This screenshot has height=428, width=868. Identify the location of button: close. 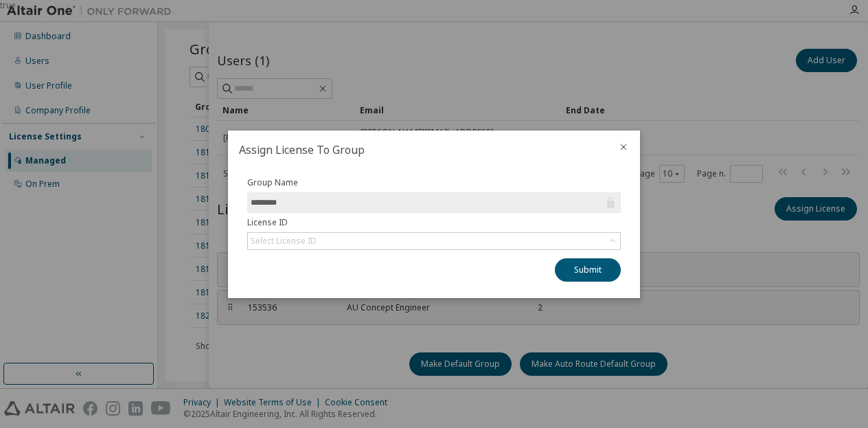
(624, 147).